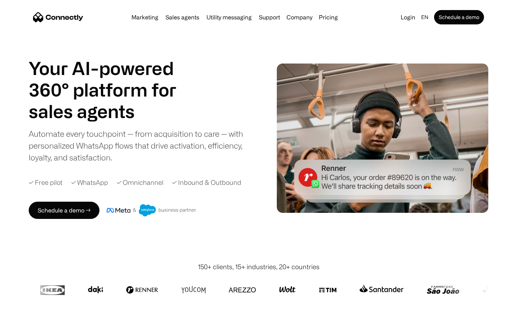 This screenshot has width=517, height=323. Describe the element at coordinates (207, 182) in the screenshot. I see `div: ✓ Inbound & Outbound` at that location.